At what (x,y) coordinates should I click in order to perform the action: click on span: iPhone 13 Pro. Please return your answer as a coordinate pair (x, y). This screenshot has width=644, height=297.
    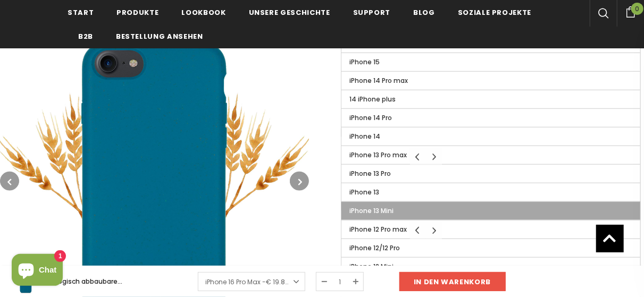
    Looking at the image, I should click on (370, 173).